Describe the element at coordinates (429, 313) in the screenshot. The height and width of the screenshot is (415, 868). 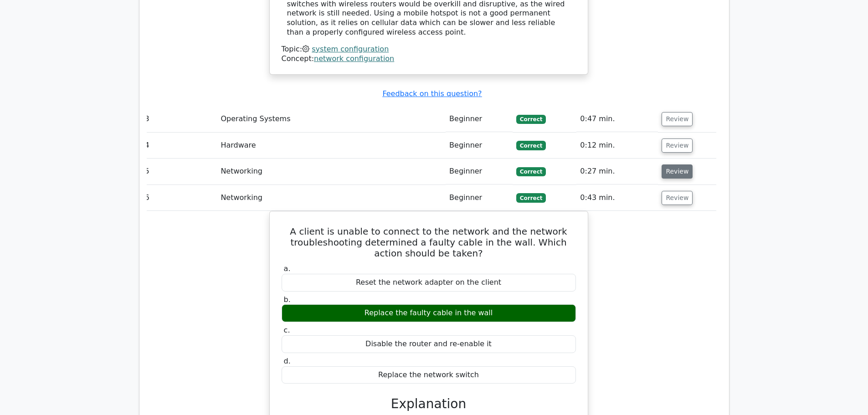
I see `div: Replace the faulty cable in the wall` at that location.